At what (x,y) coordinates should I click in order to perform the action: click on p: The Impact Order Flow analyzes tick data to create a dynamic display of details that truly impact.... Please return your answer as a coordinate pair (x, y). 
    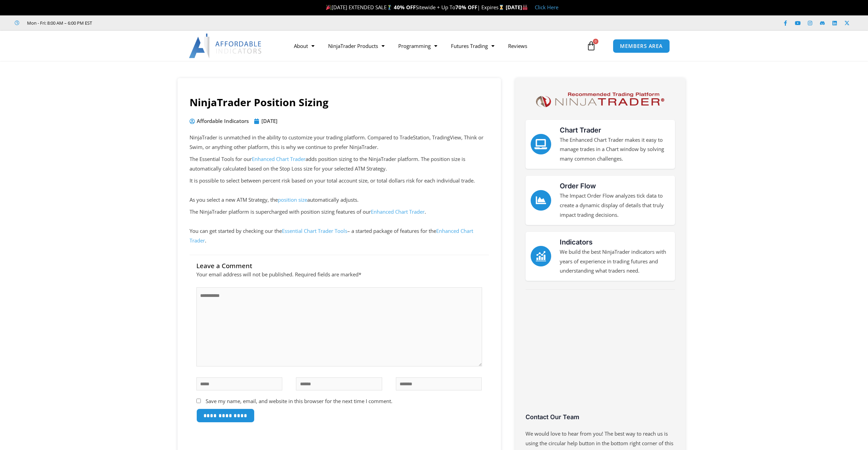
    Looking at the image, I should click on (615, 205).